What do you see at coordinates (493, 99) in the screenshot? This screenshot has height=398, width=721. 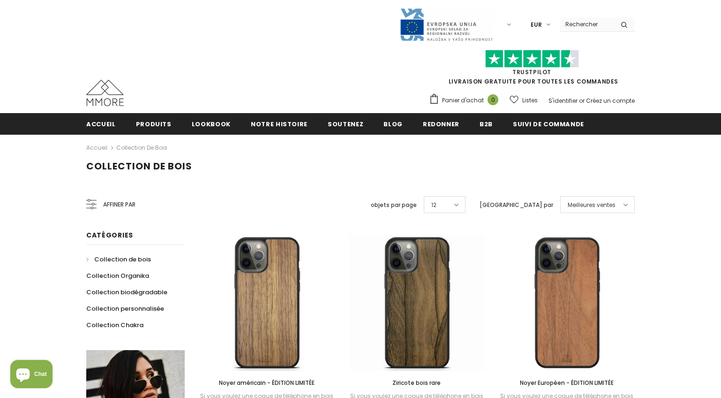 I see `span: 0` at bounding box center [493, 99].